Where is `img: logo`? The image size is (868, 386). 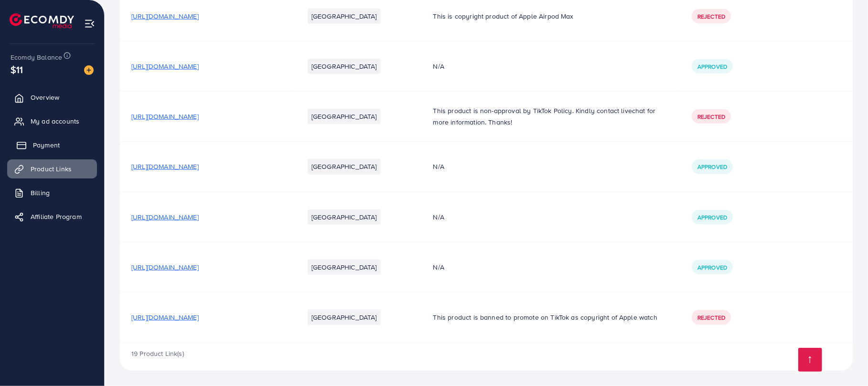 img: logo is located at coordinates (41, 21).